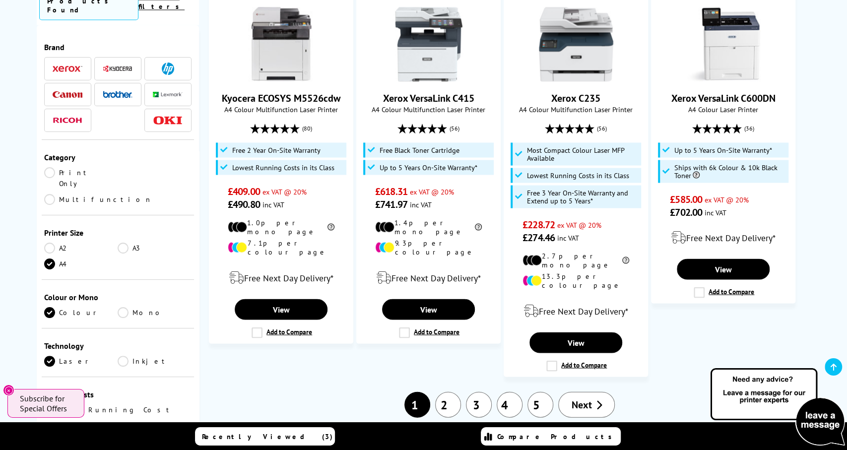  Describe the element at coordinates (68, 69) in the screenshot. I see `a: Xerox` at that location.